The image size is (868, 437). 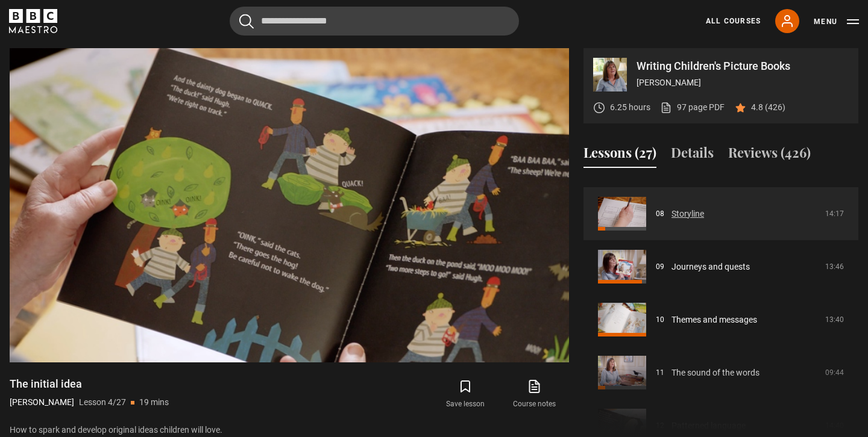 What do you see at coordinates (714, 320) in the screenshot?
I see `a: Themes and messages` at bounding box center [714, 320].